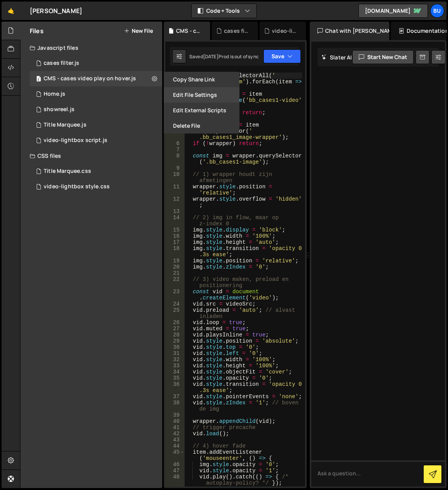  I want to click on h2: Slater AI, so click(337, 57).